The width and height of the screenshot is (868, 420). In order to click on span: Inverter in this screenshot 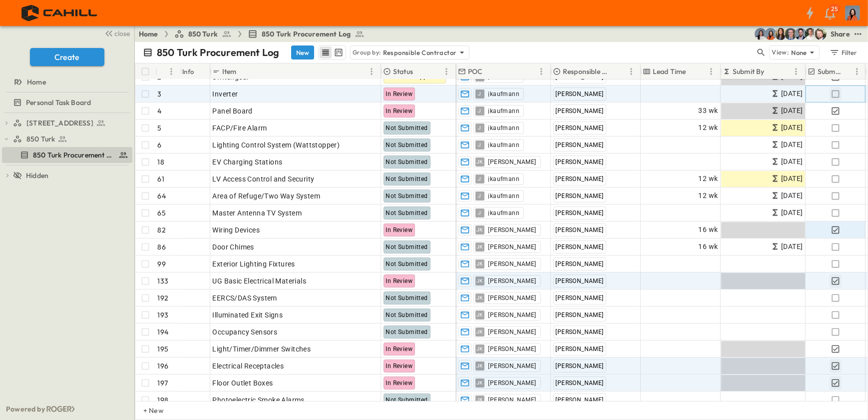, I will do `click(225, 94)`.